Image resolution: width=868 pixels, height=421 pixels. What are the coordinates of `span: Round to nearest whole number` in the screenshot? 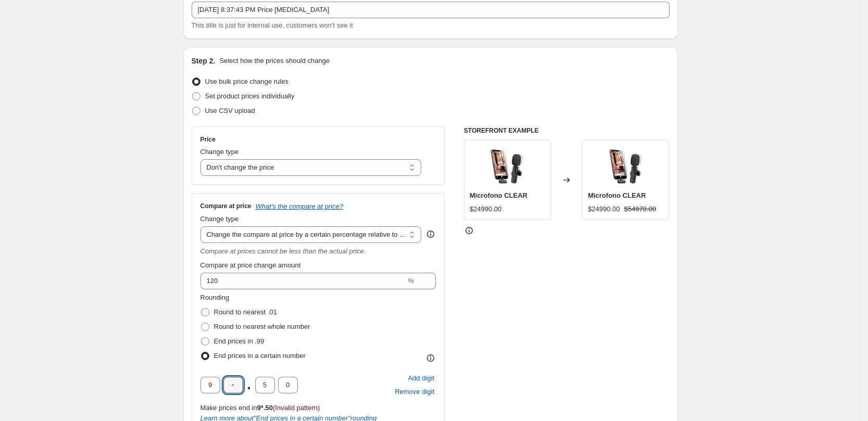 It's located at (262, 327).